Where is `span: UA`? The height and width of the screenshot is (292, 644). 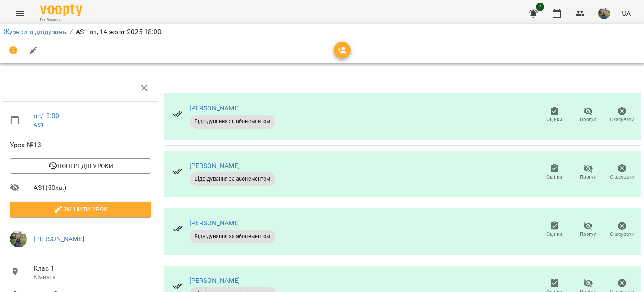
span: UA is located at coordinates (627, 13).